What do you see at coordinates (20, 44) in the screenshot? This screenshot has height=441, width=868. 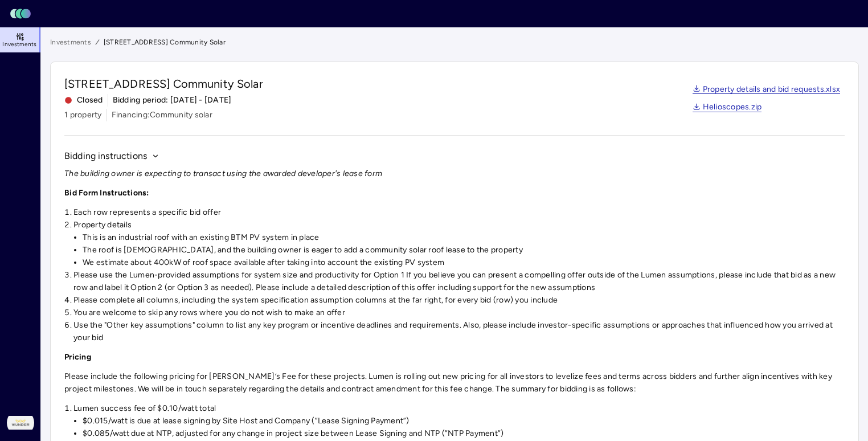 I see `span: Investments` at bounding box center [20, 44].